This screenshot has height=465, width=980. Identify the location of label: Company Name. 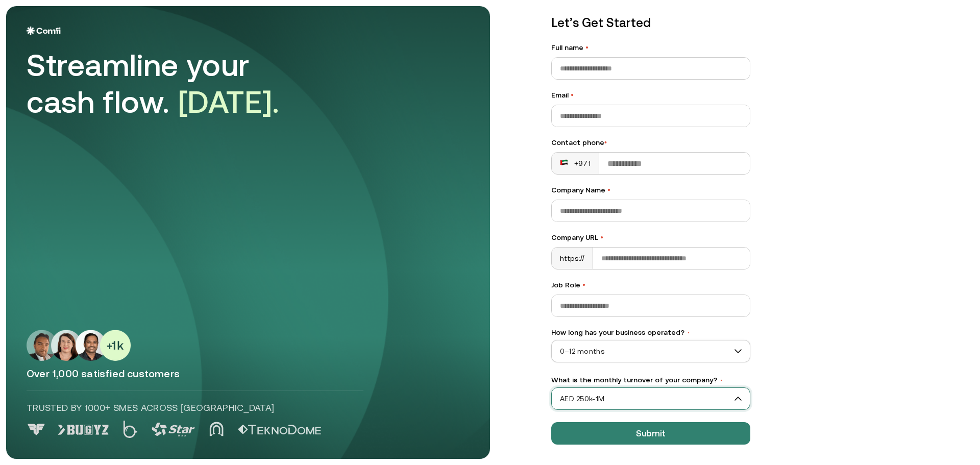
(651, 190).